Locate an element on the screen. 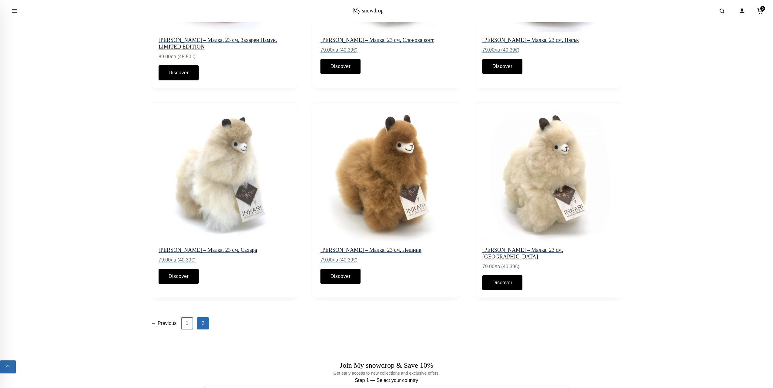 The image size is (773, 388). p: Get early access to new collections and exclusive offers. is located at coordinates (387, 374).